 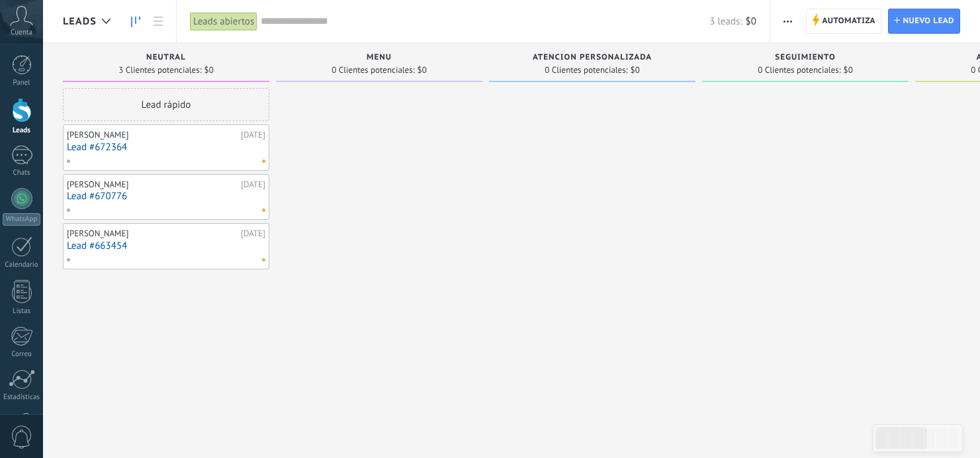 I want to click on span: Leads, so click(x=80, y=21).